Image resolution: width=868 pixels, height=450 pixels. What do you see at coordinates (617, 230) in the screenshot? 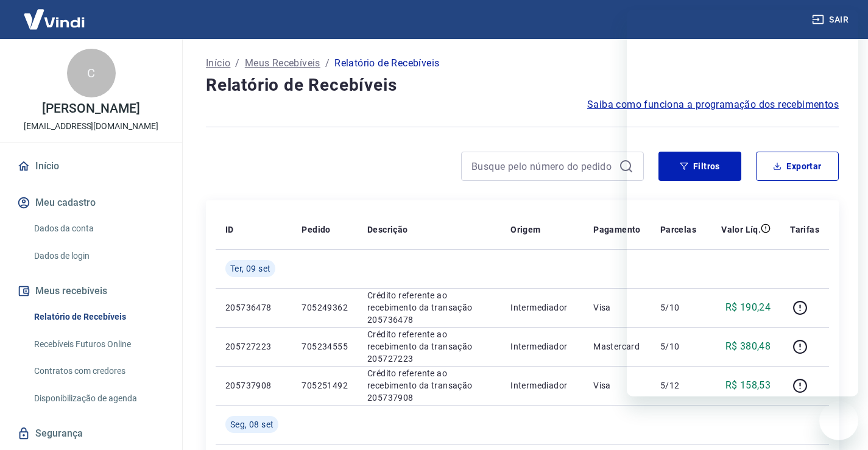
I see `p: Pagamento` at bounding box center [617, 230].